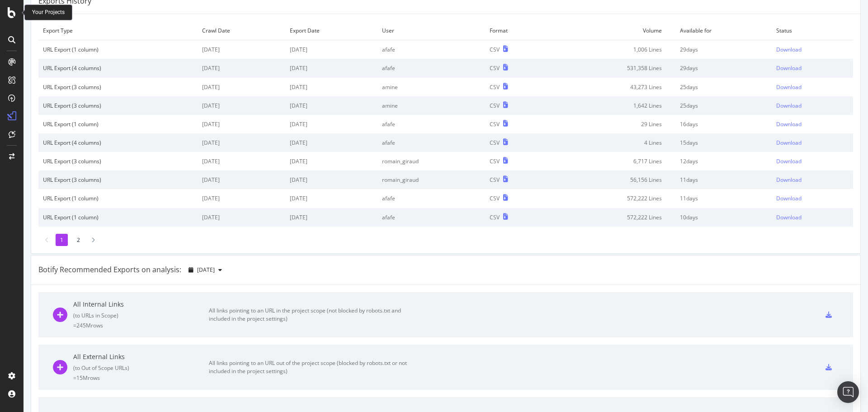 This screenshot has height=412, width=868. I want to click on td: 10 days, so click(723, 217).